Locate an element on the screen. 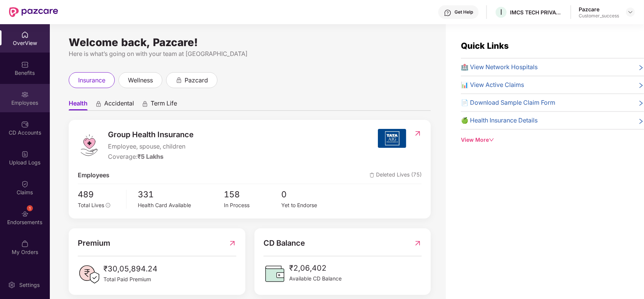 This screenshot has height=299, width=644. span: Group Health Insurance is located at coordinates (151, 134).